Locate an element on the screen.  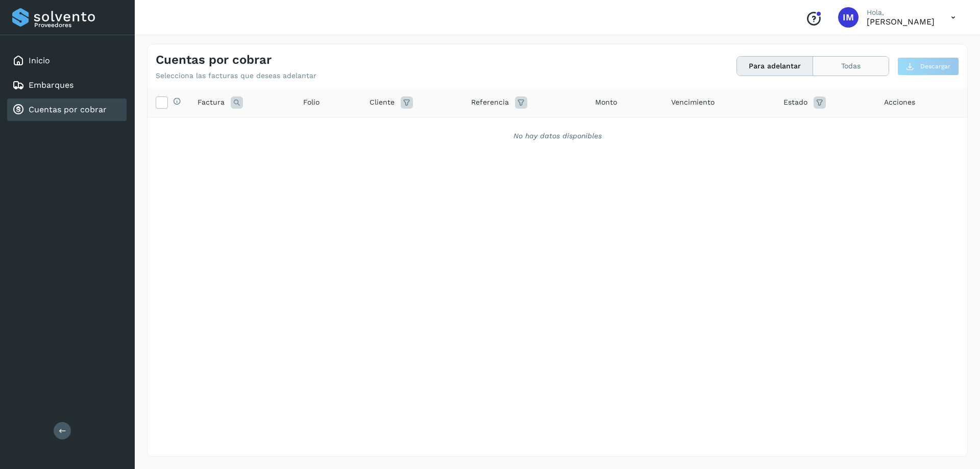
span: Cliente is located at coordinates (382, 102).